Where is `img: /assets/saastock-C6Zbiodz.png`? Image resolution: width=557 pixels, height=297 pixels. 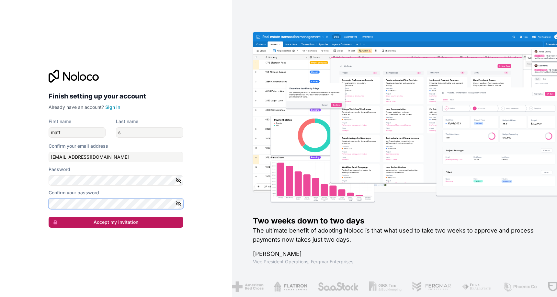 img: /assets/saastock-C6Zbiodz.png is located at coordinates (338, 286).